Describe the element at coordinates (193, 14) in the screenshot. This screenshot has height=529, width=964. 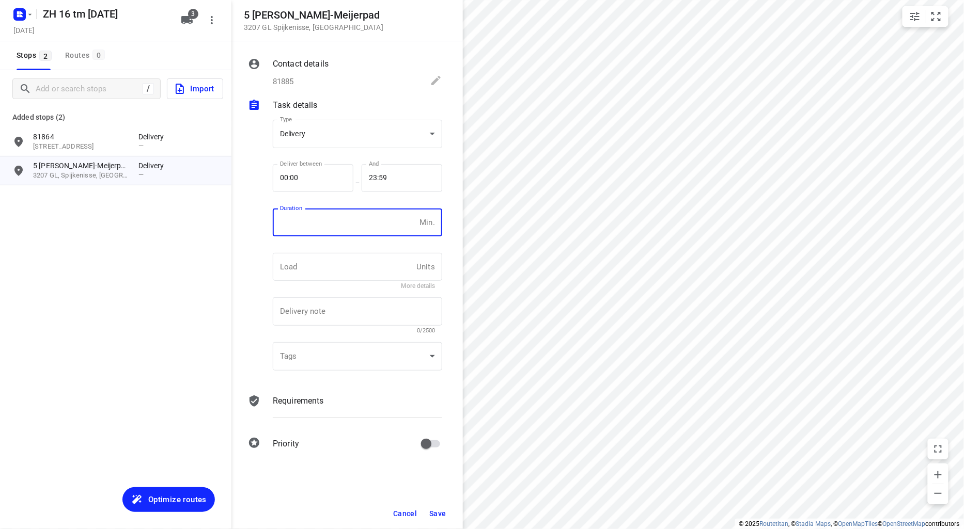
I see `span: 3` at that location.